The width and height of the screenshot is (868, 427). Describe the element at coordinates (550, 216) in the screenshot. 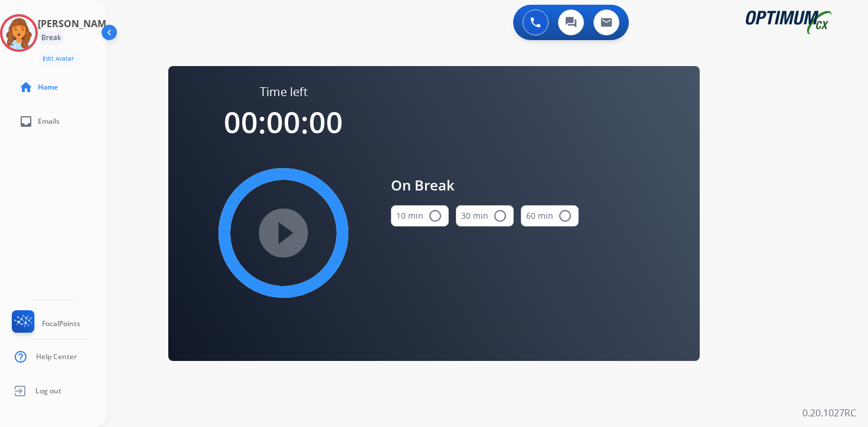

I see `button: 60 min` at that location.